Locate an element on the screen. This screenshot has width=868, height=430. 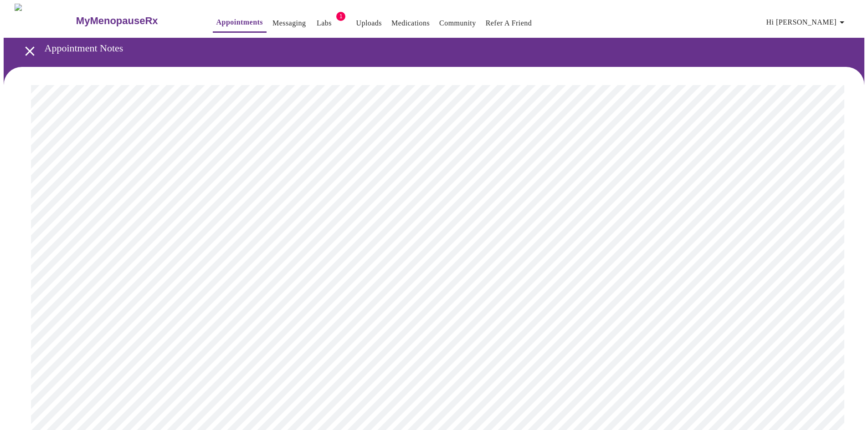
a: Appointments is located at coordinates (240, 22).